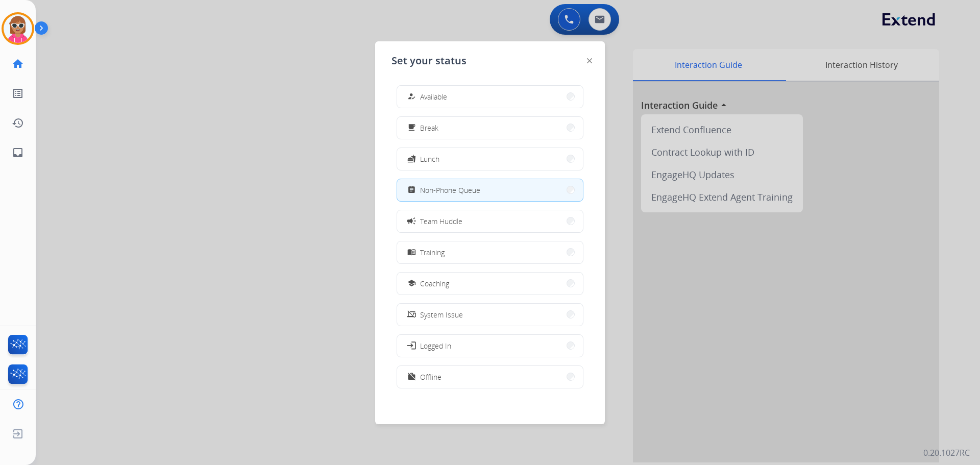 This screenshot has width=980, height=465. Describe the element at coordinates (435, 345) in the screenshot. I see `span: Logged In` at that location.